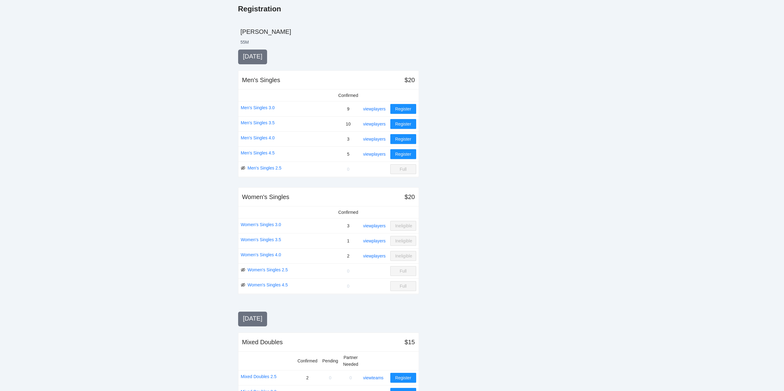  What do you see at coordinates (258, 153) in the screenshot?
I see `a: Men's Singles 4.5` at bounding box center [258, 153].